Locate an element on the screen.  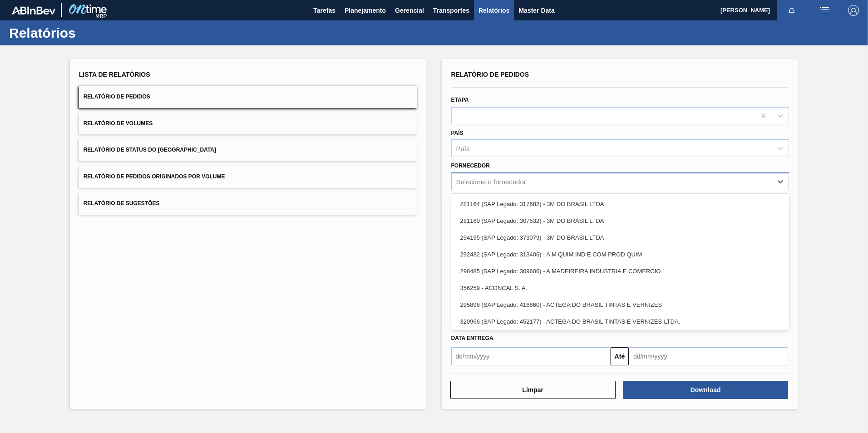
button: Relatório de Sugestões is located at coordinates (248, 204).